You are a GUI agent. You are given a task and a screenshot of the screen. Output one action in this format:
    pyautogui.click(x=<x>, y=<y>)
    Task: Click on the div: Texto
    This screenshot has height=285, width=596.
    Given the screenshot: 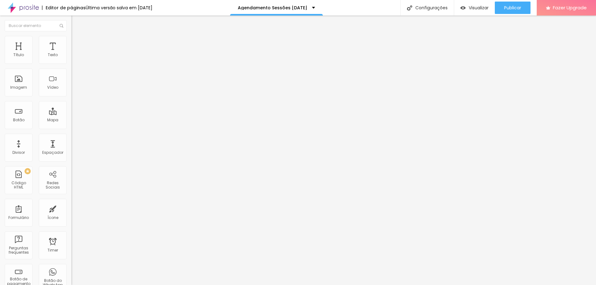 What is the action you would take?
    pyautogui.click(x=53, y=55)
    